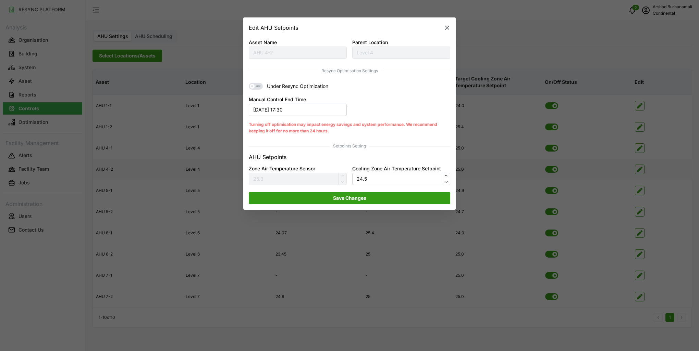 Image resolution: width=699 pixels, height=351 pixels. I want to click on span: Resync Optimisation Settings, so click(349, 71).